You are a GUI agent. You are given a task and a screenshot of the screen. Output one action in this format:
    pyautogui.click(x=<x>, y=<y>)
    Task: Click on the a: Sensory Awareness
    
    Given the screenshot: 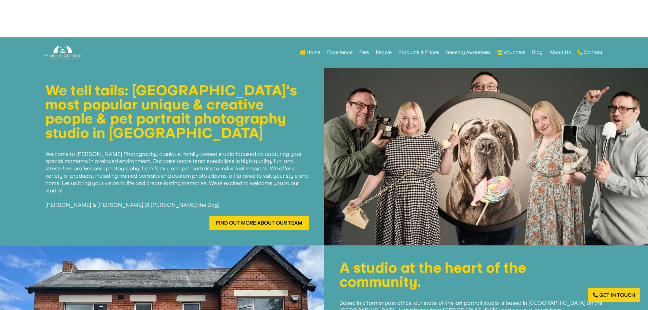 What is the action you would take?
    pyautogui.click(x=468, y=52)
    